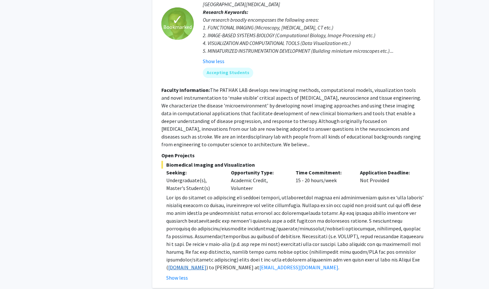 This screenshot has width=489, height=289. What do you see at coordinates (295, 232) in the screenshot?
I see `span: Lor ips do sitamet co adipiscing eli seddoei tempori, utlaboreetdol magnaa eni adminimveniam quis...` at bounding box center [295, 232].